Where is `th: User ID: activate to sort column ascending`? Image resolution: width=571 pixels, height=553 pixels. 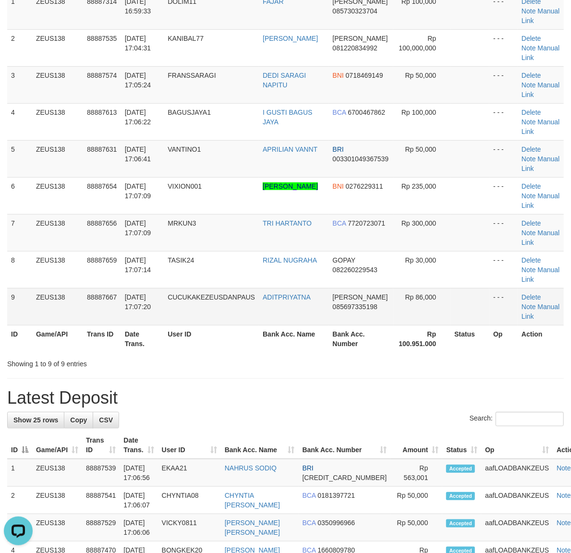 th: User ID: activate to sort column ascending is located at coordinates (189, 445).